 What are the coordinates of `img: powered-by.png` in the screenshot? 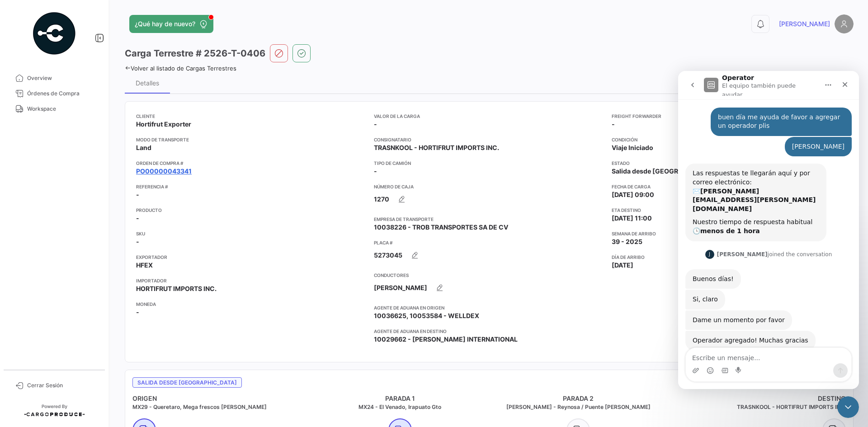 It's located at (54, 34).